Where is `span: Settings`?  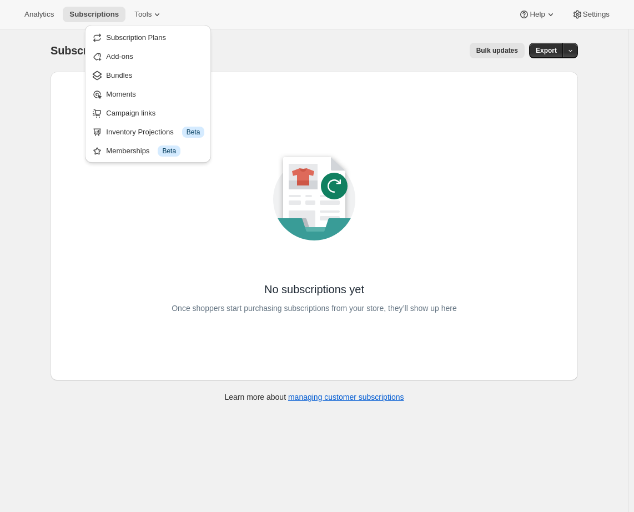
span: Settings is located at coordinates (597, 14).